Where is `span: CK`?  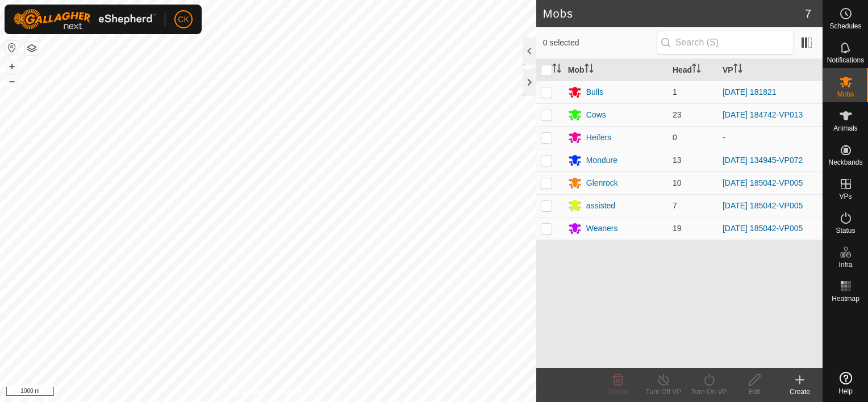 span: CK is located at coordinates (183, 19).